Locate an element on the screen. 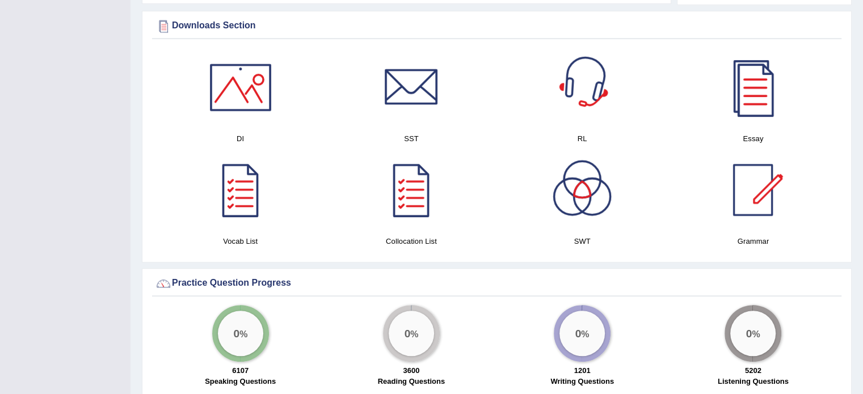 The width and height of the screenshot is (863, 394). label: Speaking Questions is located at coordinates (240, 381).